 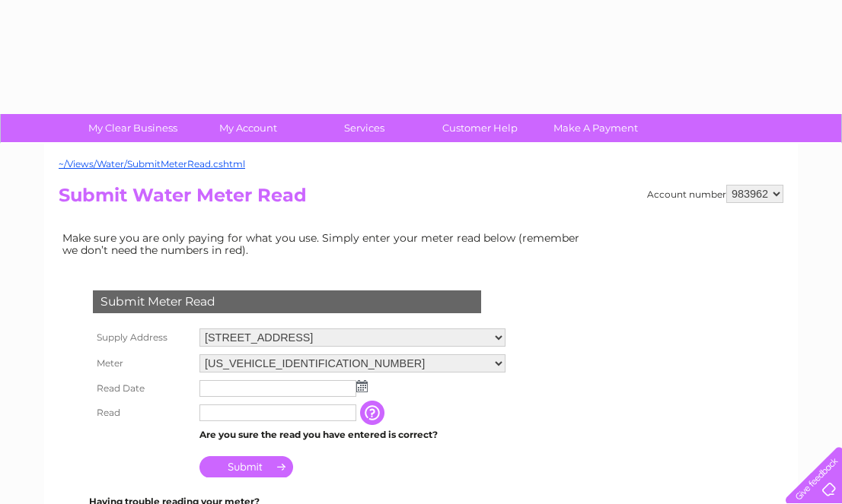 I want to click on div: Submit Meter Read, so click(x=287, y=302).